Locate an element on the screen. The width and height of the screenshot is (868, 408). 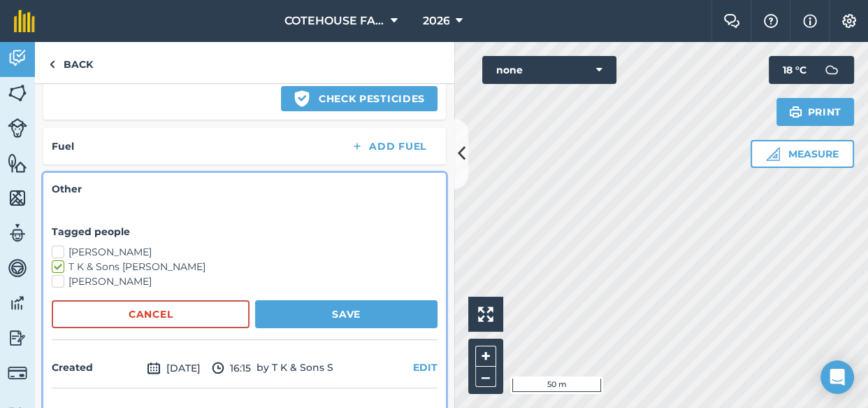
span: 16:15 is located at coordinates (231, 368).